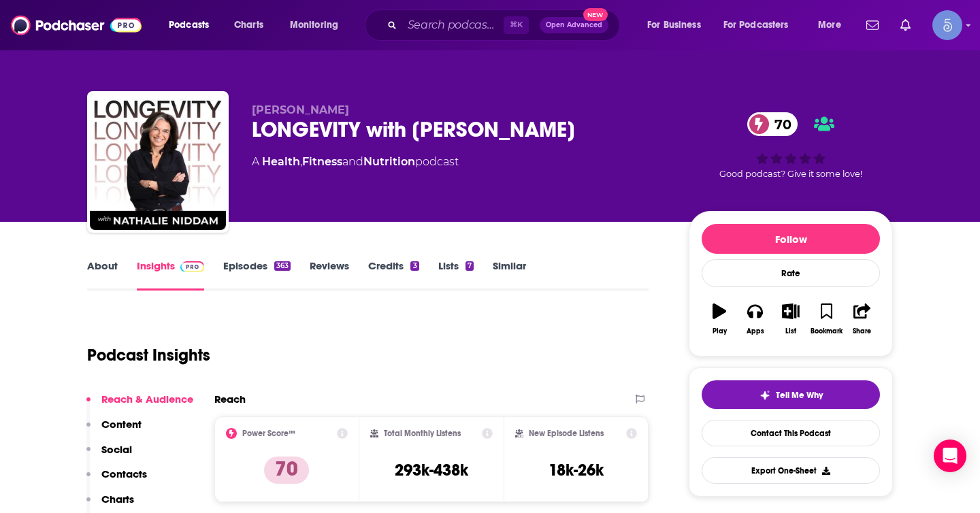 The image size is (980, 513). I want to click on div: Apps, so click(756, 332).